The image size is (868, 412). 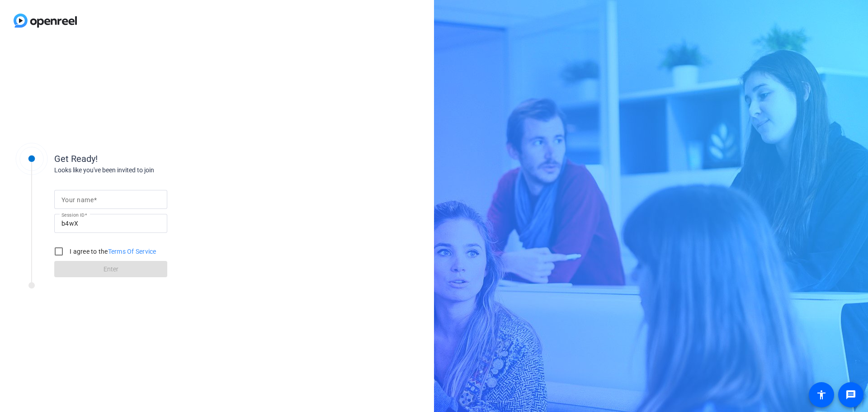 What do you see at coordinates (132, 252) in the screenshot?
I see `a: Terms Of Service` at bounding box center [132, 252].